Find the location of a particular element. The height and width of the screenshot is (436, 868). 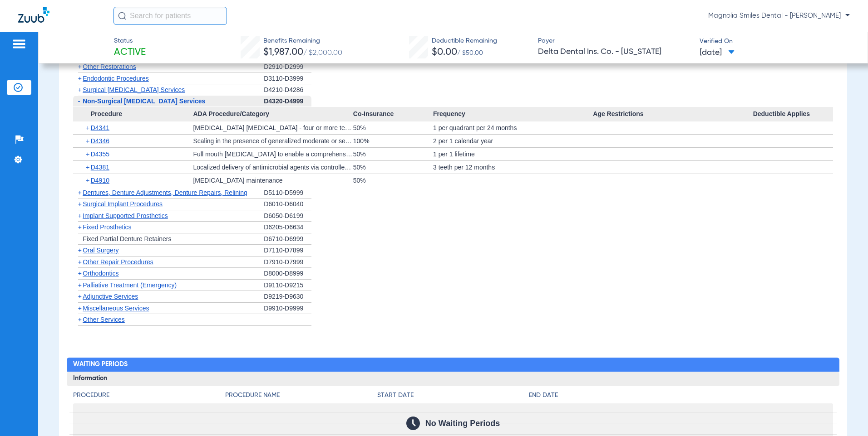

app-breakdown-title: End Date is located at coordinates (680, 397).